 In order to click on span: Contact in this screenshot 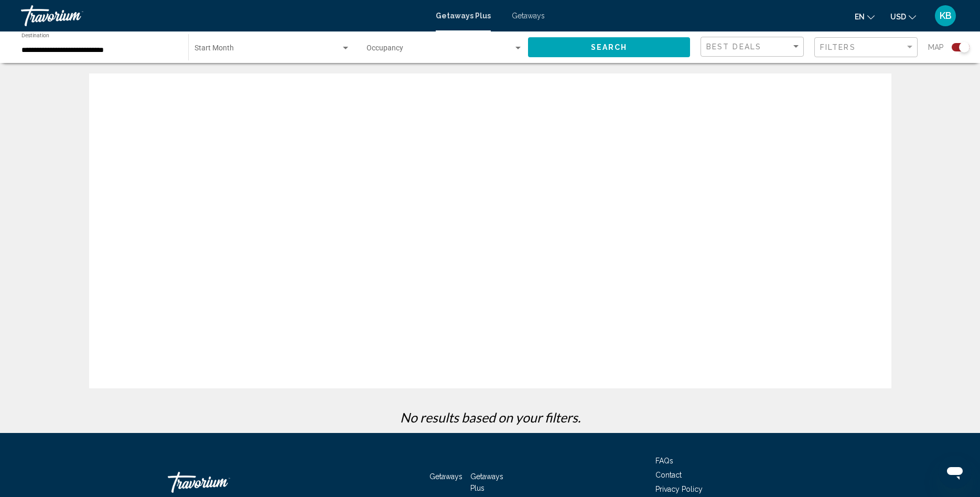, I will do `click(668, 475)`.